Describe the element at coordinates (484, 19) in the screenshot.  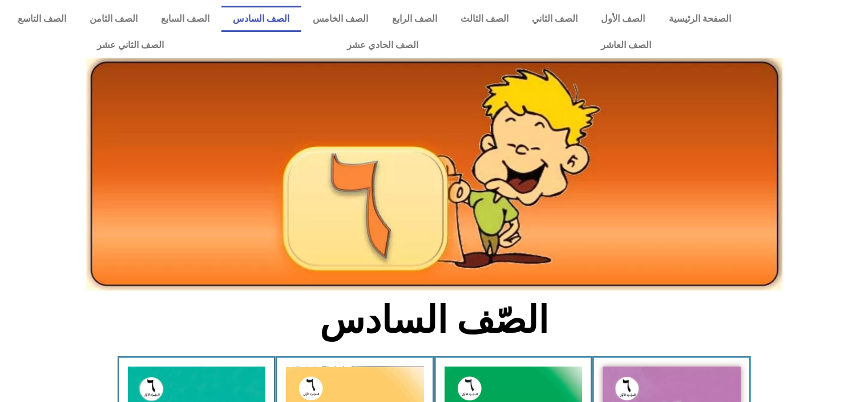
I see `a: الصف الثالث` at that location.